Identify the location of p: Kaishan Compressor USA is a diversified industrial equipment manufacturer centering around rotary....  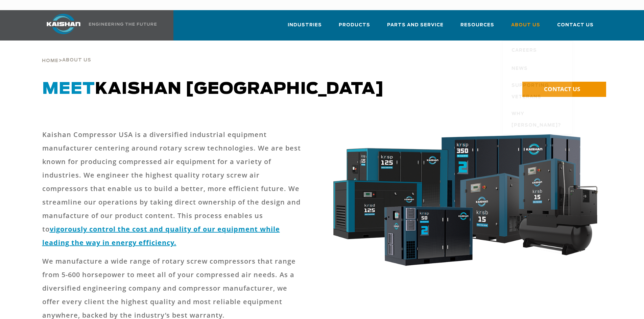
(174, 189).